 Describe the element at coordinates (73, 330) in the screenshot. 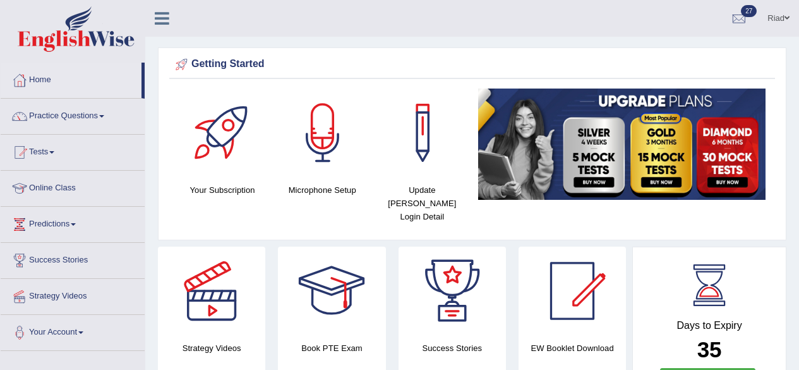

I see `a: Your Account` at that location.